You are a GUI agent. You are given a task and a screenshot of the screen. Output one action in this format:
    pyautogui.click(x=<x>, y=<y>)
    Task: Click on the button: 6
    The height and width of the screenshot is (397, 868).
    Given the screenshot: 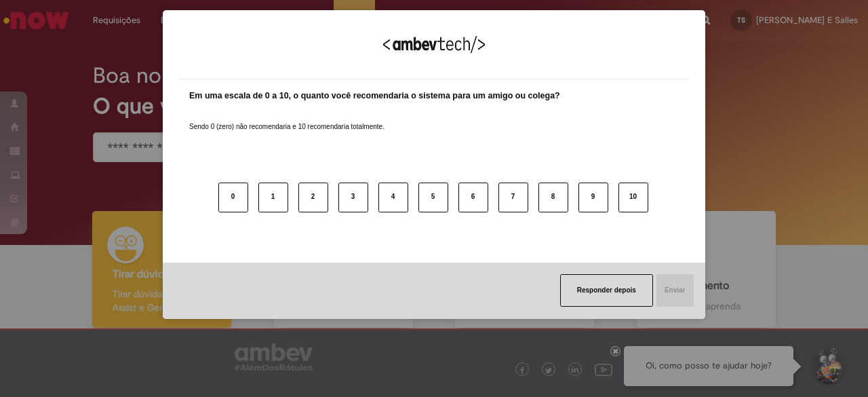 What is the action you would take?
    pyautogui.click(x=473, y=198)
    